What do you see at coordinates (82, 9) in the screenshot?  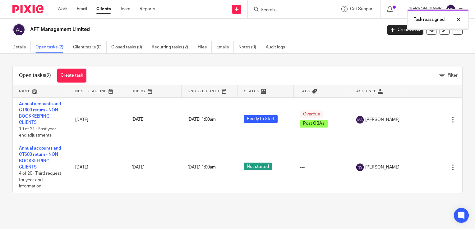 I see `a: Email` at bounding box center [82, 9].